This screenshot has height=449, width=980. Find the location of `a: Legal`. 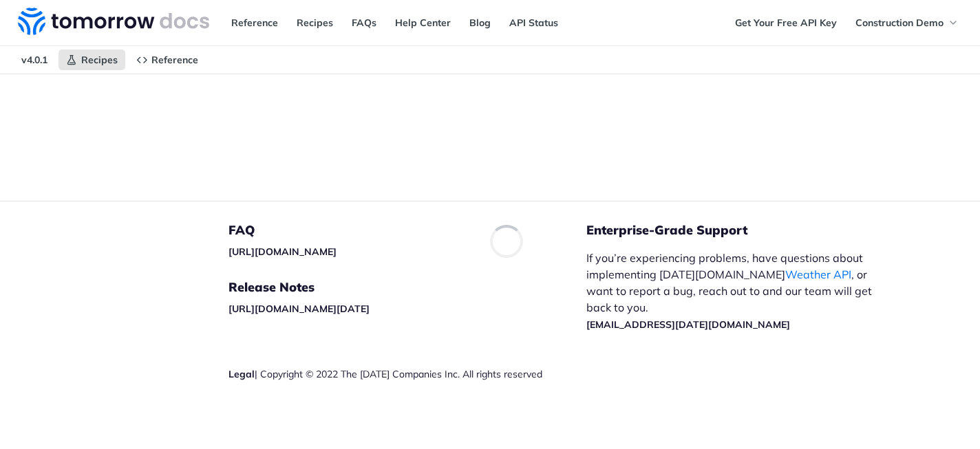

a: Legal is located at coordinates (241, 375).